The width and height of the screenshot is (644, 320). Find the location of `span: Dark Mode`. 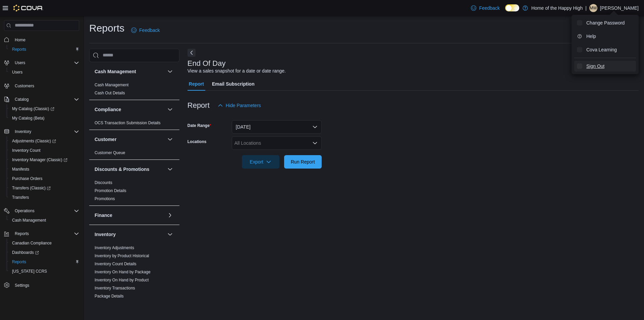

span: Dark Mode is located at coordinates (505, 11).